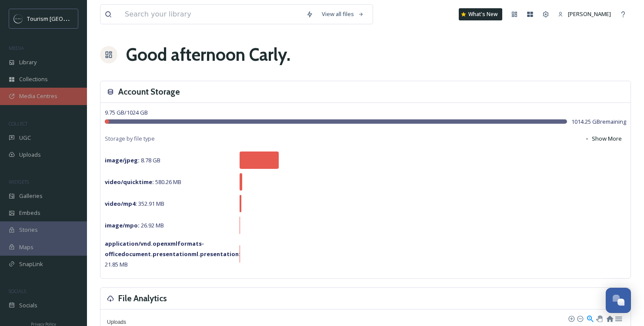 The width and height of the screenshot is (644, 326). What do you see at coordinates (480, 14) in the screenshot?
I see `div: What's New` at bounding box center [480, 14].